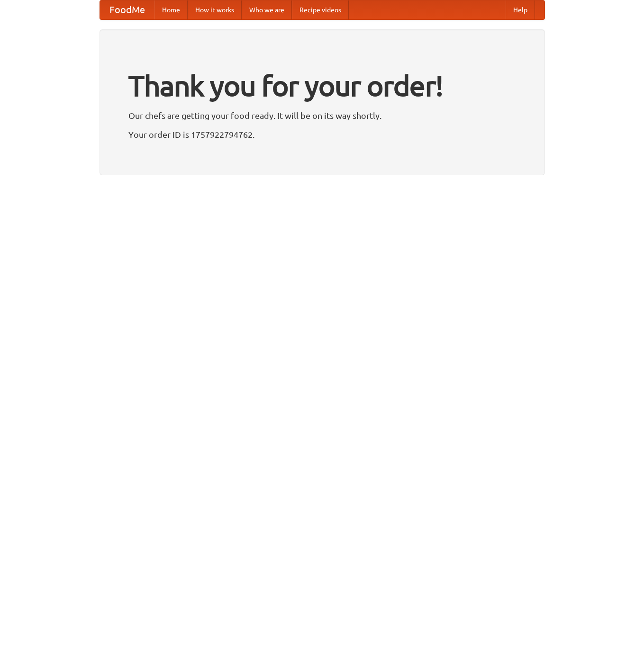 This screenshot has width=644, height=670. What do you see at coordinates (322, 115) in the screenshot?
I see `p: Our chefs are getting your food ready. It will be on its way shortly.` at bounding box center [322, 115].